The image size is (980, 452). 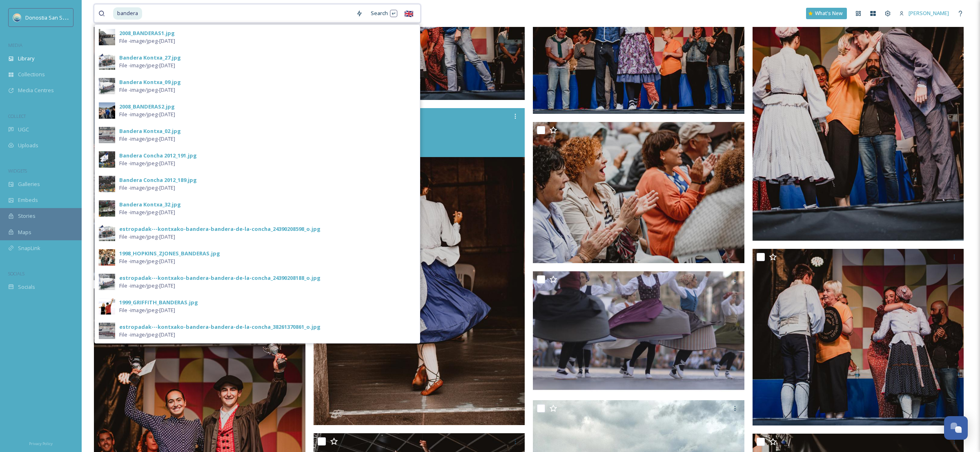 I want to click on span: Uploads, so click(x=28, y=145).